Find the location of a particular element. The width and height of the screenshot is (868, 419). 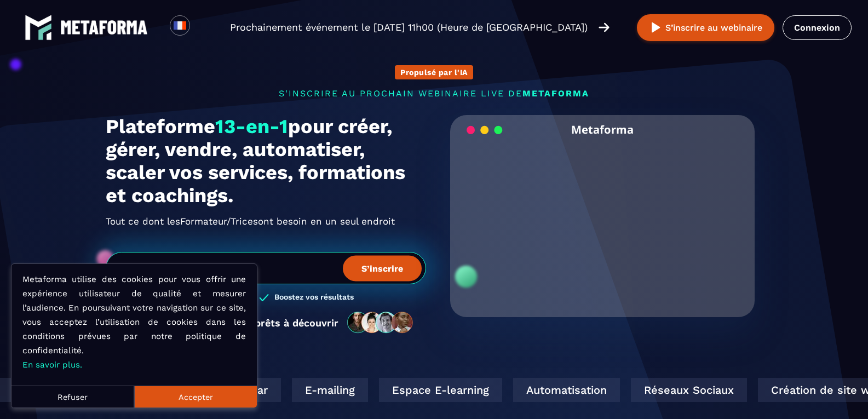

span: 13-en-1 is located at coordinates (251, 126).